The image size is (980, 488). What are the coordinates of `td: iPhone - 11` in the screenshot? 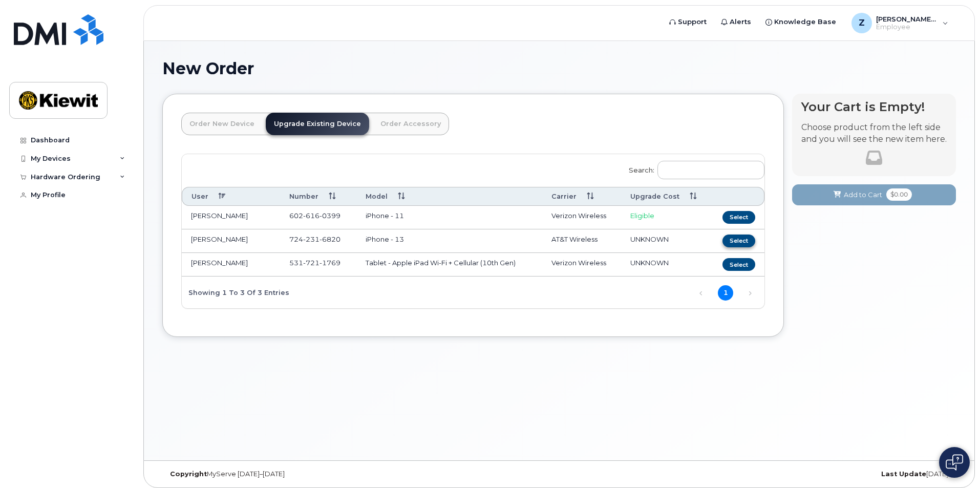 It's located at (449, 218).